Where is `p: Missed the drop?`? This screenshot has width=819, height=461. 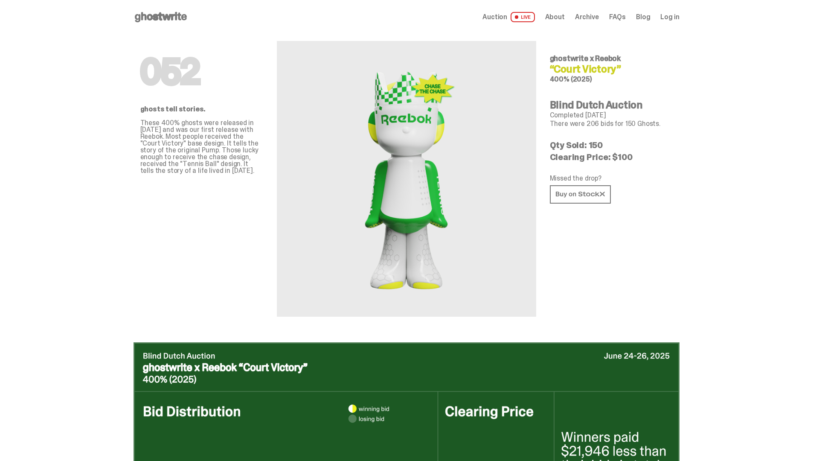 p: Missed the drop? is located at coordinates (611, 178).